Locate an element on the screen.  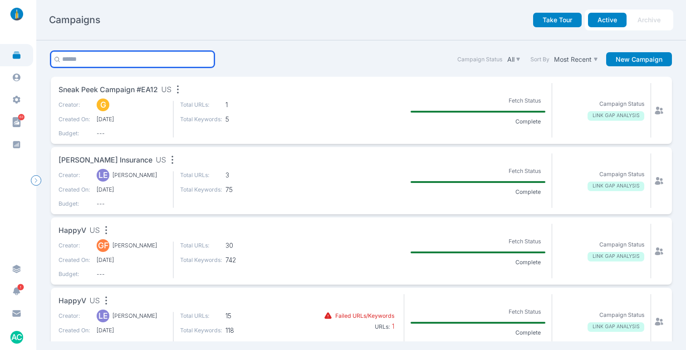
button: Most Recent is located at coordinates (577, 59).